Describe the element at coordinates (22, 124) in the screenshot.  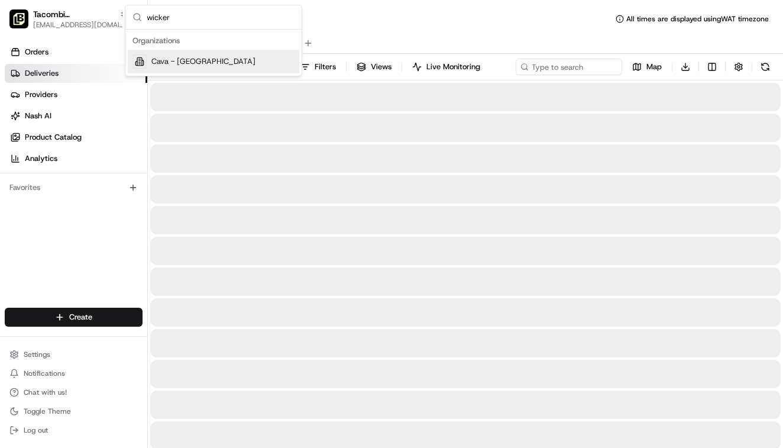
I see `img: 1736555255976-a54dd68f-1ca7-489b-9aae-adbdc363a1c4` at that location.